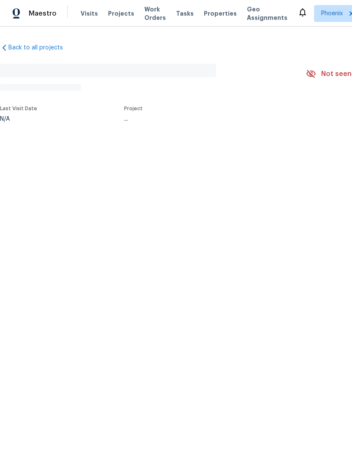 Image resolution: width=352 pixels, height=459 pixels. Describe the element at coordinates (267, 14) in the screenshot. I see `span: Geo Assignments` at that location.